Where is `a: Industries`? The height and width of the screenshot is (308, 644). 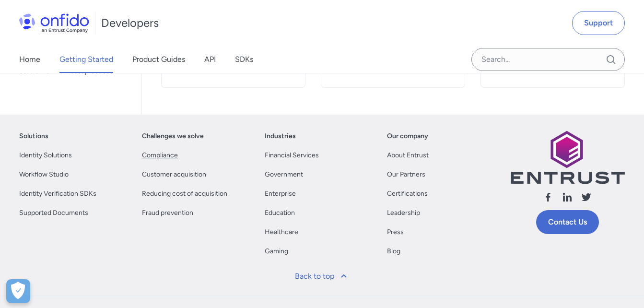 a: Industries is located at coordinates (280, 137).